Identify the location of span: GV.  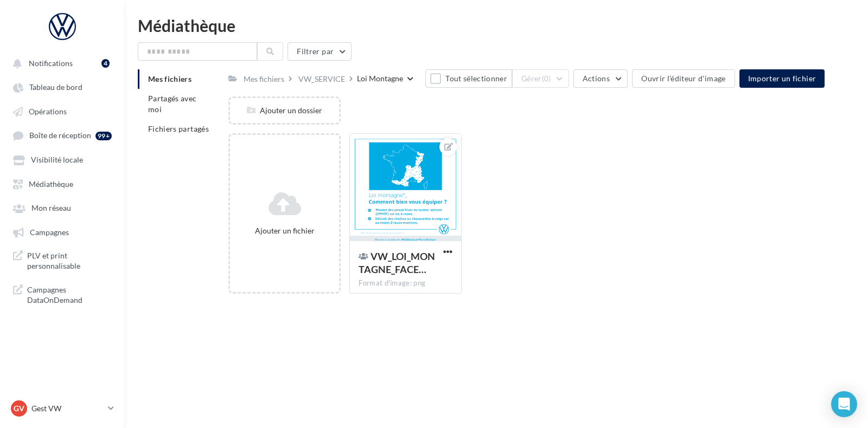
(19, 409).